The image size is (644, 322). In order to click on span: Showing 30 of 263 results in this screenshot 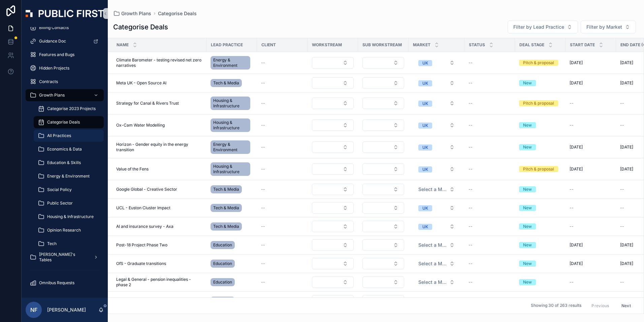, I will do `click(556, 305)`.